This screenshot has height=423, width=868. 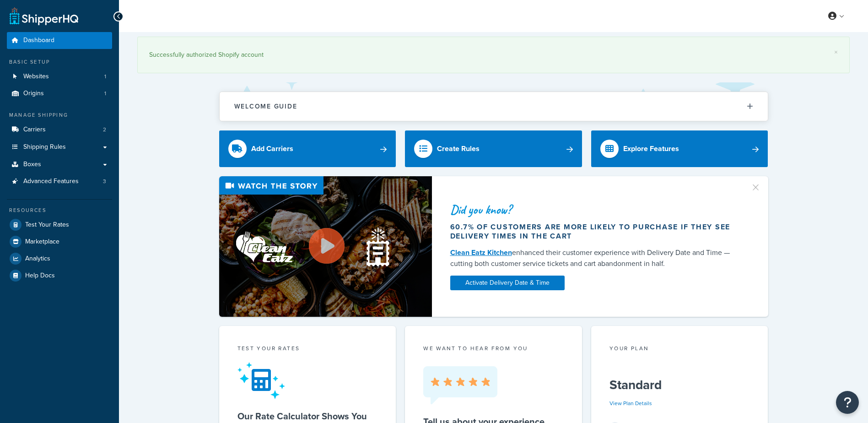 I want to click on a: Carriers2, so click(x=59, y=130).